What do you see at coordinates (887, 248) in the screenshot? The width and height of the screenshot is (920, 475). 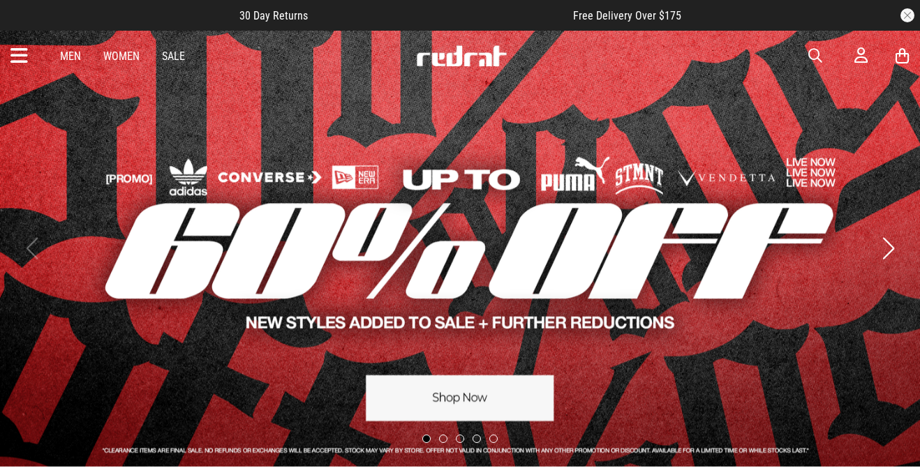 I see `button: Next slide` at bounding box center [887, 248].